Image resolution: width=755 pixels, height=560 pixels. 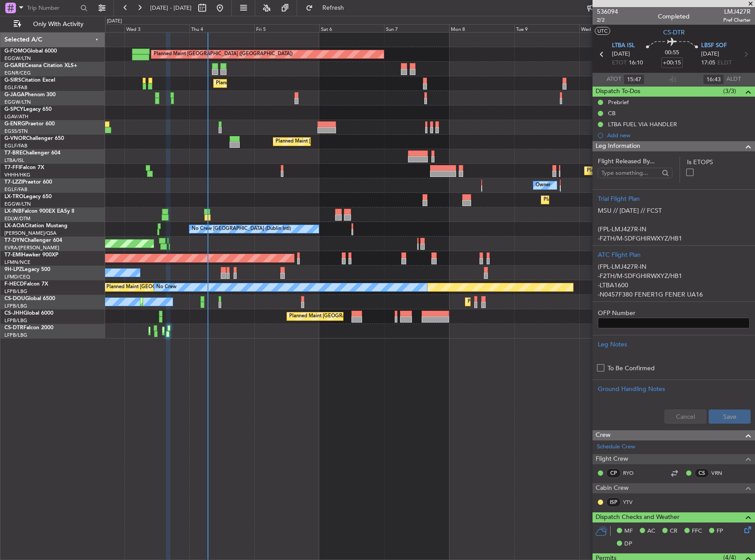 I want to click on a: 9H-LPZLegacy 500, so click(x=27, y=269).